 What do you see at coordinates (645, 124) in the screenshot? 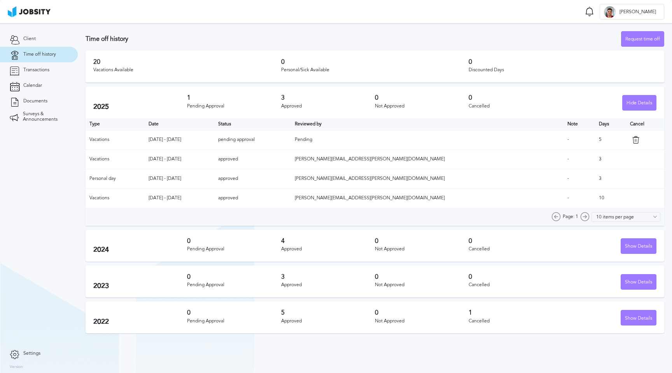
I see `th: Cancel` at bounding box center [645, 124].